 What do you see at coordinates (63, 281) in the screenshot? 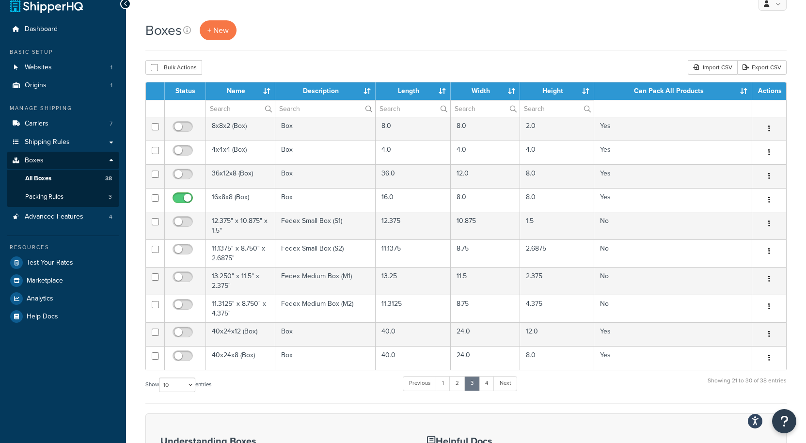
I see `li: Marketplace` at bounding box center [63, 281].